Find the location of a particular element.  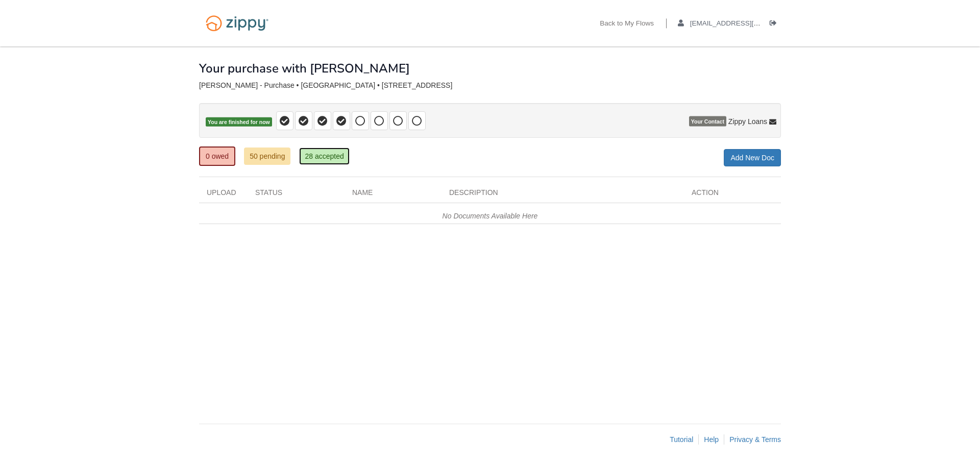

div: Description is located at coordinates (562, 195).